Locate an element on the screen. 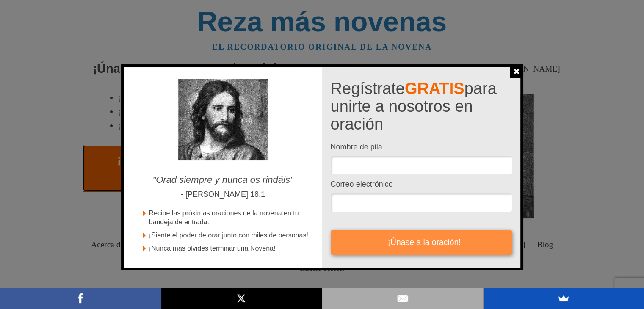 This screenshot has height=309, width=644. font: Regístrate is located at coordinates (368, 88).